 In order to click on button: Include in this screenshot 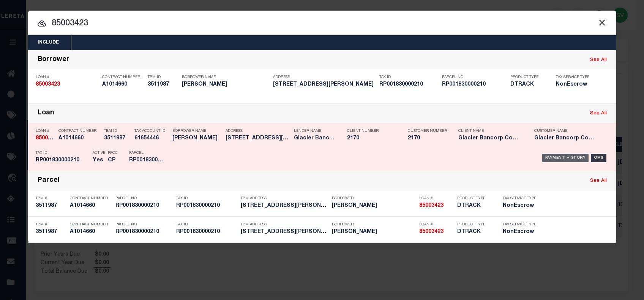, I will do `click(48, 42)`.